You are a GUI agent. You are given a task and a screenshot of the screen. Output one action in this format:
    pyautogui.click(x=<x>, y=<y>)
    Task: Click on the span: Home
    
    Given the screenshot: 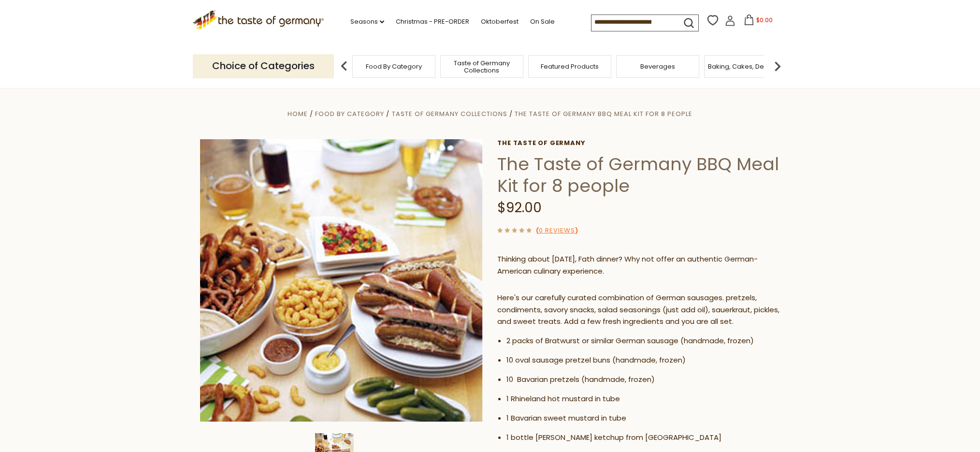 What is the action you would take?
    pyautogui.click(x=298, y=114)
    